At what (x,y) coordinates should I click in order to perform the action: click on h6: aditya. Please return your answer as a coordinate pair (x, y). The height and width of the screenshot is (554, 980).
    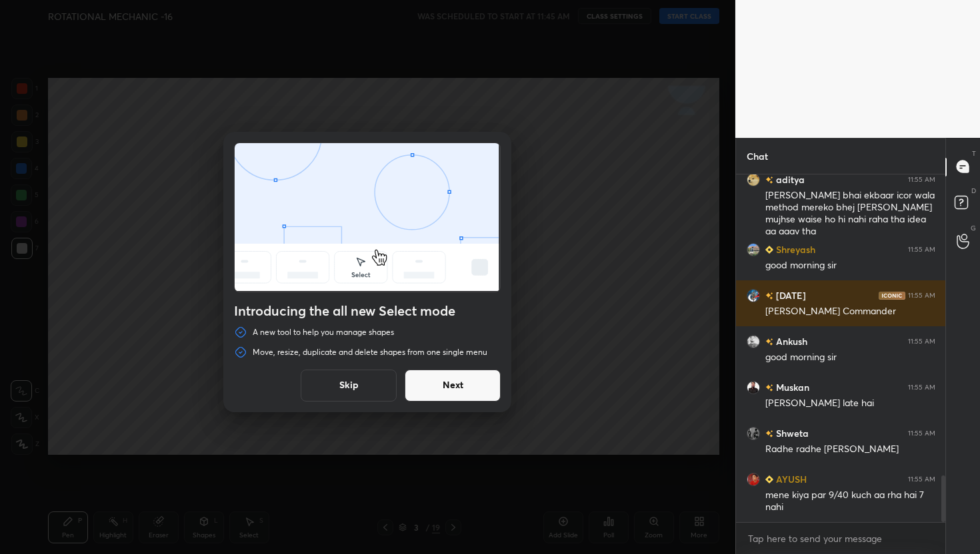
    Looking at the image, I should click on (788, 179).